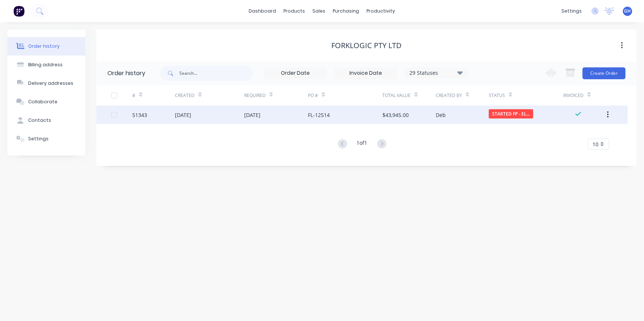  Describe the element at coordinates (395, 115) in the screenshot. I see `div: $43,945.00` at that location.